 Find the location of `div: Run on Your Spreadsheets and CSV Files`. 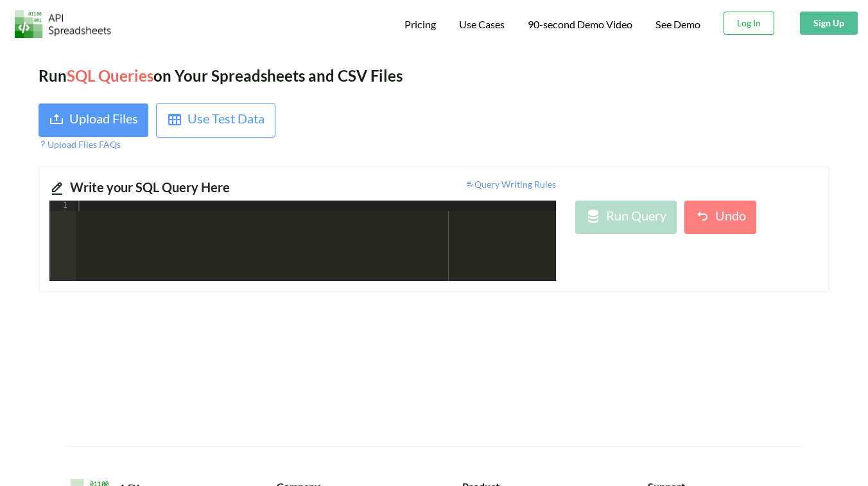

div: Run on Your Spreadsheets and CSV Files is located at coordinates (434, 76).